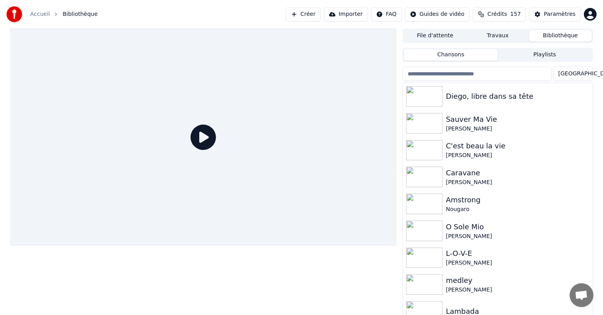 The width and height of the screenshot is (603, 315). Describe the element at coordinates (518, 97) in the screenshot. I see `div: Diego, libre dans sa tête` at that location.